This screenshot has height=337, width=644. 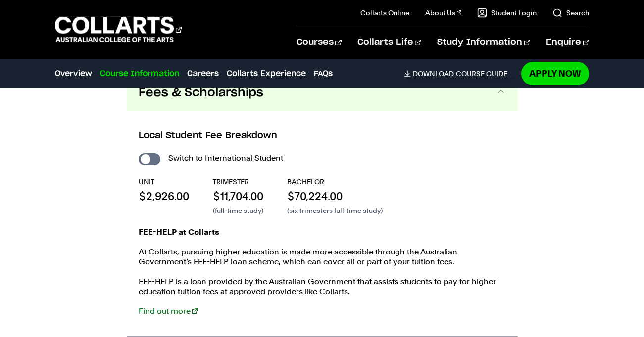 What do you see at coordinates (322, 287) in the screenshot?
I see `p: FEE-HELP is a loan provided by the Australian Government that assists students to pay for higher ...` at bounding box center [322, 287].